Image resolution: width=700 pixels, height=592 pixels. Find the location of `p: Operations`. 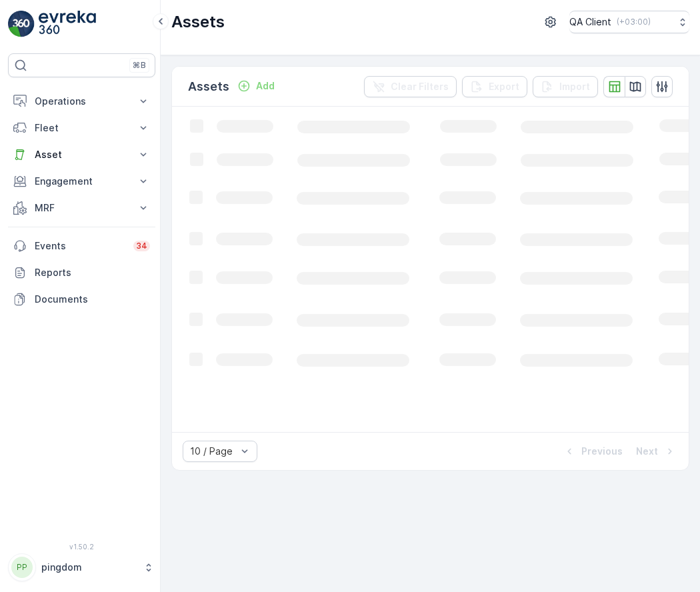

p: Operations is located at coordinates (81, 101).